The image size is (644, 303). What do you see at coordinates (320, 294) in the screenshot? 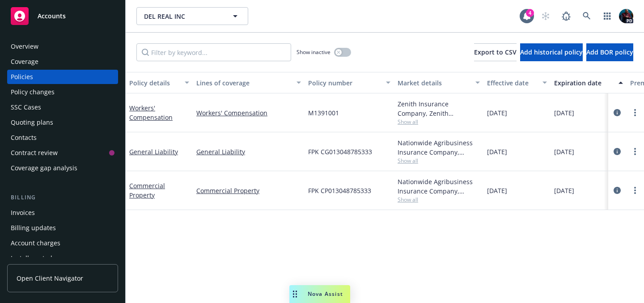
I see `button: Nova Assist` at bounding box center [320, 294].